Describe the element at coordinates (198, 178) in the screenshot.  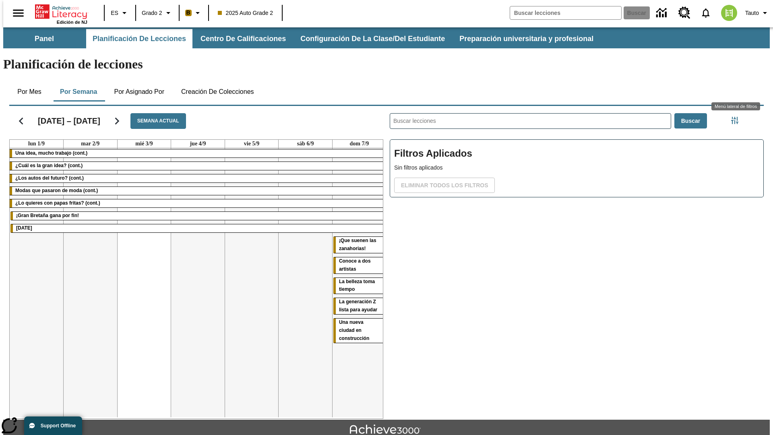
I see `div: ¿Los autos del futuro? (cont.)` at that location.